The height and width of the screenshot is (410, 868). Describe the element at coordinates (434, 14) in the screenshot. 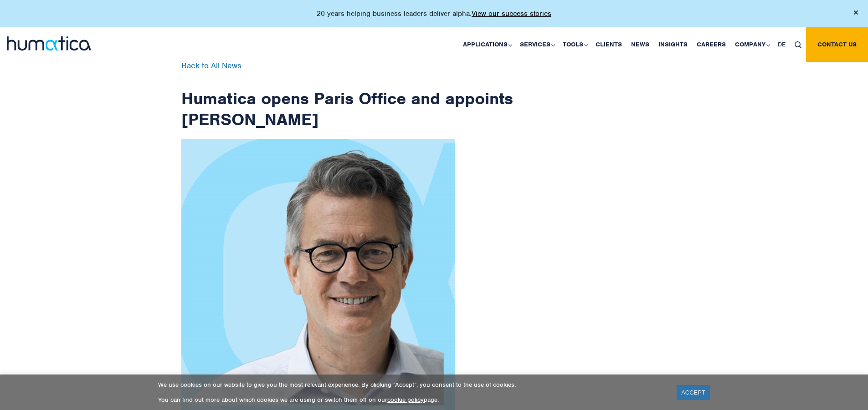

I see `p: 20 years helping business leaders deliver alpha.` at that location.